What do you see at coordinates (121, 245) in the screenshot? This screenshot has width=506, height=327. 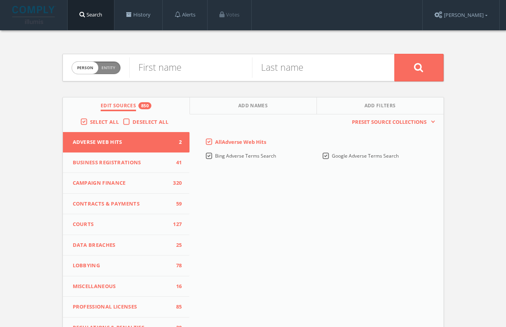 I see `span: Data Breaches` at bounding box center [121, 245].